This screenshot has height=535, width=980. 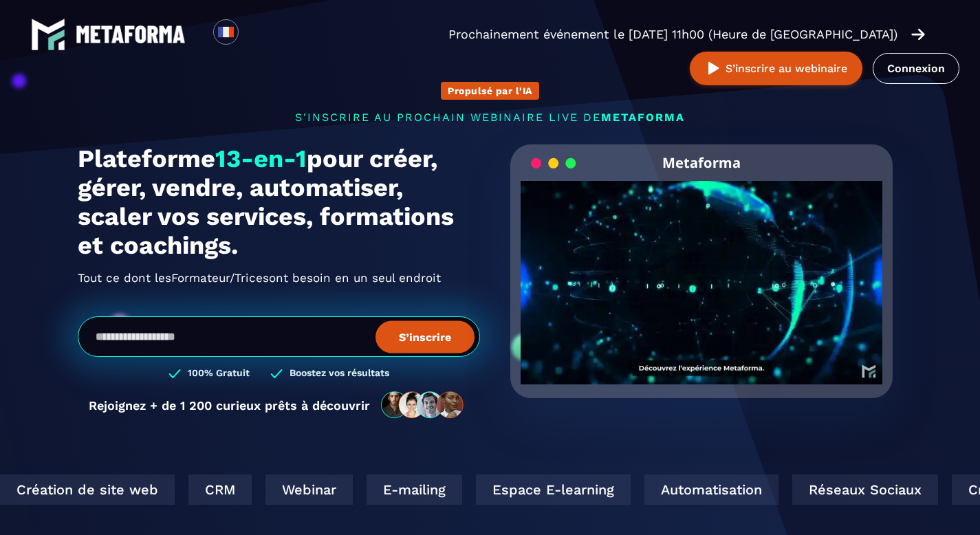 I want to click on span: 13-en-1, so click(x=261, y=159).